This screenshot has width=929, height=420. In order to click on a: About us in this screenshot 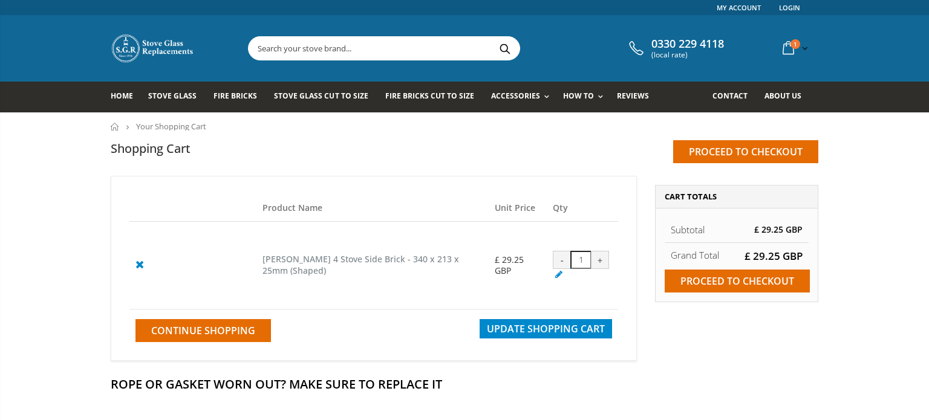, I will do `click(788, 97)`.